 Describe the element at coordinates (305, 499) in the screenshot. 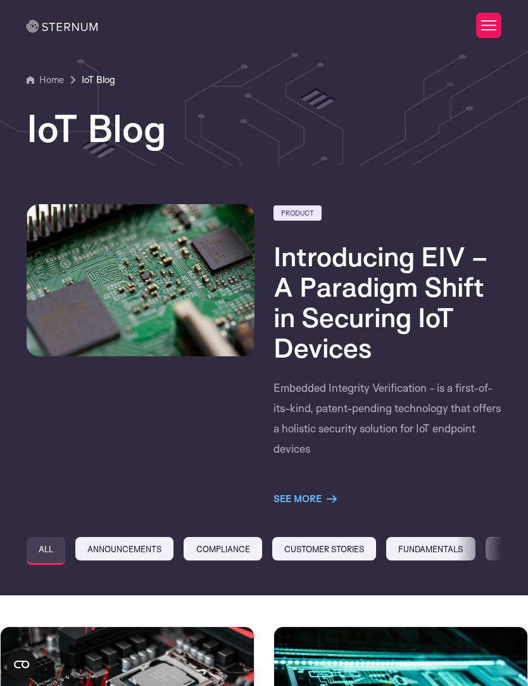

I see `a: See more` at that location.